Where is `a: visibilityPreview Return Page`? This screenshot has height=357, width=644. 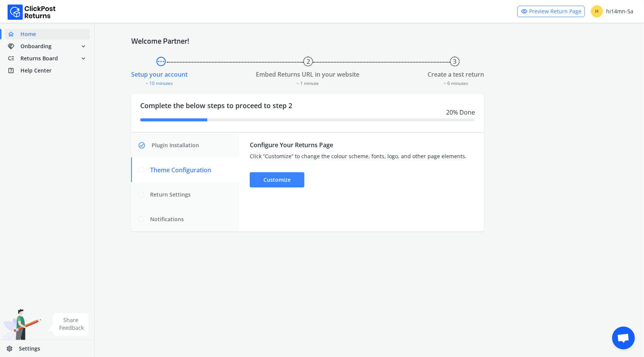 a: visibilityPreview Return Page is located at coordinates (551, 11).